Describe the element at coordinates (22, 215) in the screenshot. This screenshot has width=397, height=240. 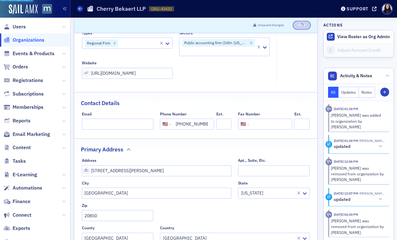
I see `span: Connect` at that location.